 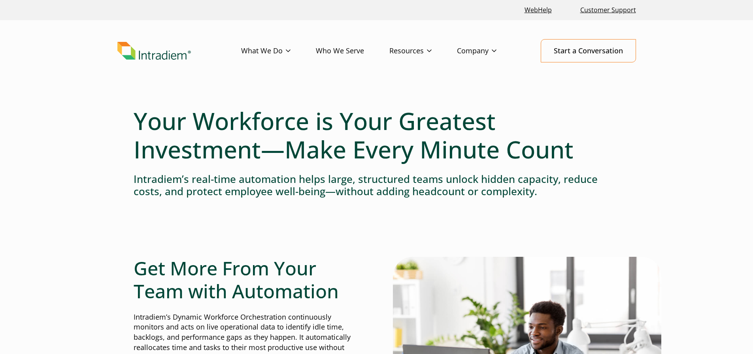 I want to click on a: Customer Support, so click(x=608, y=10).